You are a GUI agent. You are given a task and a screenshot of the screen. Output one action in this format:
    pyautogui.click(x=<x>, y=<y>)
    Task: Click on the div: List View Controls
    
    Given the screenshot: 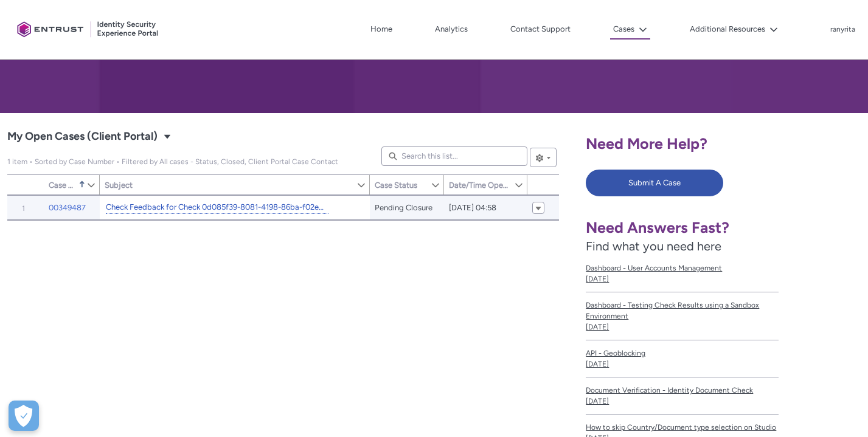 What is the action you would take?
    pyautogui.click(x=544, y=158)
    